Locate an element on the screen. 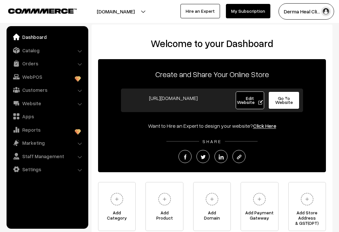  a: AddDomain is located at coordinates (212, 207).